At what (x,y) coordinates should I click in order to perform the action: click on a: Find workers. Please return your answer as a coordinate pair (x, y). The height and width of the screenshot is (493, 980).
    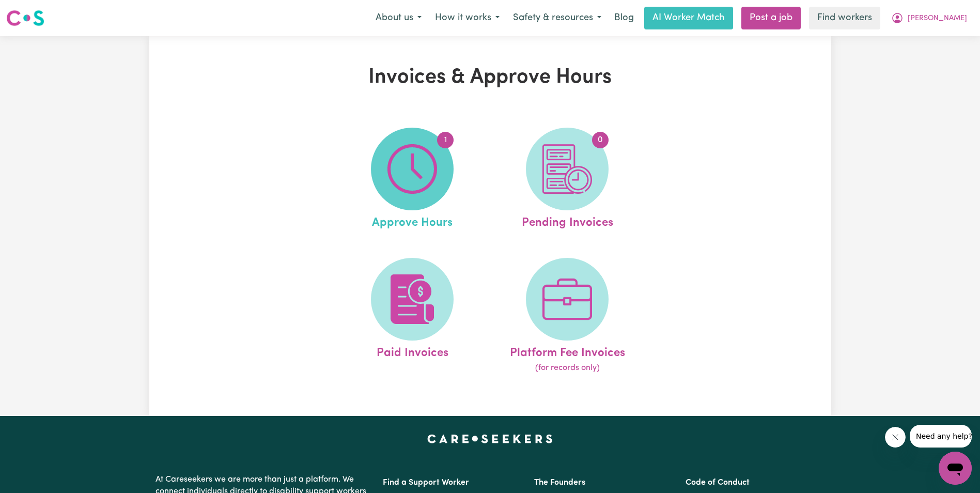
    Looking at the image, I should click on (845, 18).